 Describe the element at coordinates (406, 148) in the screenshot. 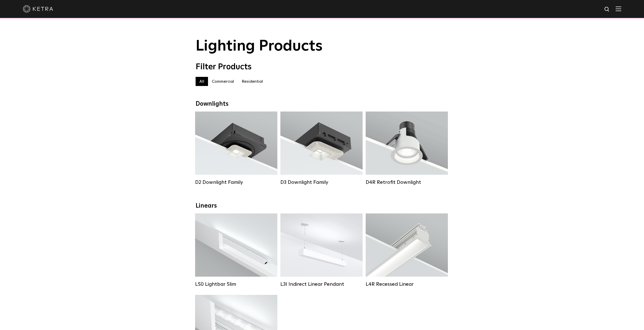

I see `a: D4R Retrofit Downlight Lumen Output:800Colors:White / BlackBeam Angles:15° / 25° / 40° / 60°Watta...` at that location.